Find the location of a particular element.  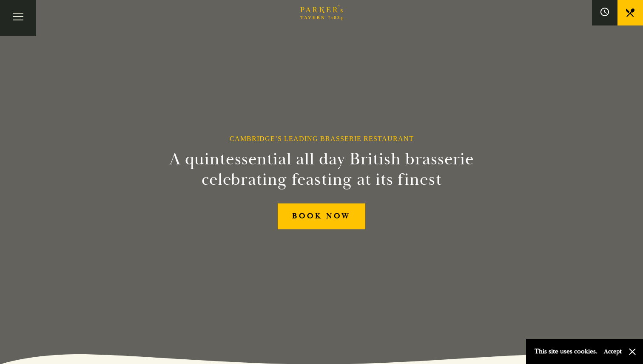

button: Close and accept is located at coordinates (632, 352).